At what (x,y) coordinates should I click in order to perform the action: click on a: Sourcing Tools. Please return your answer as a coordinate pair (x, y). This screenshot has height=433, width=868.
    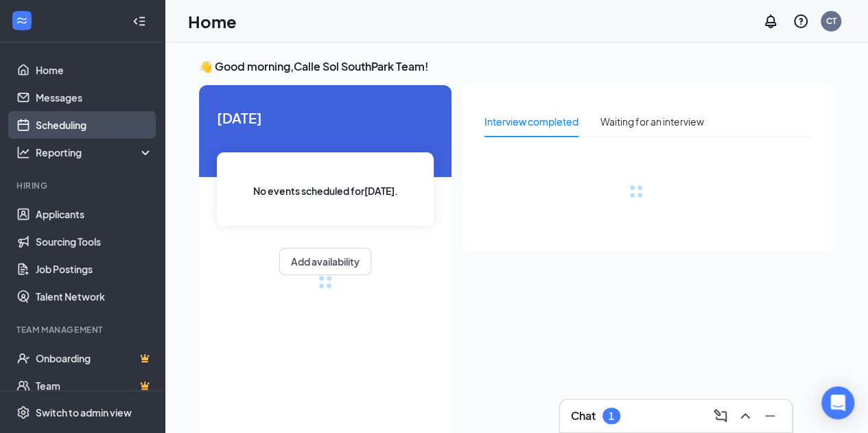
    Looking at the image, I should click on (94, 242).